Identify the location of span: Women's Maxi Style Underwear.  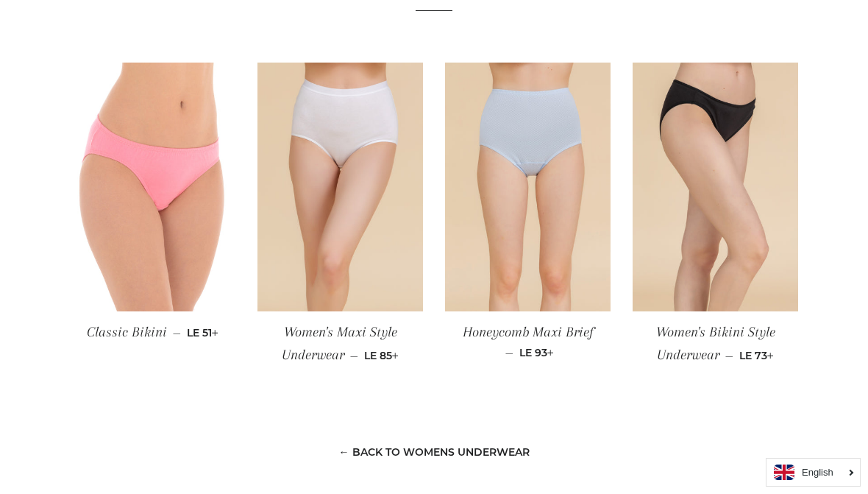
(339, 343).